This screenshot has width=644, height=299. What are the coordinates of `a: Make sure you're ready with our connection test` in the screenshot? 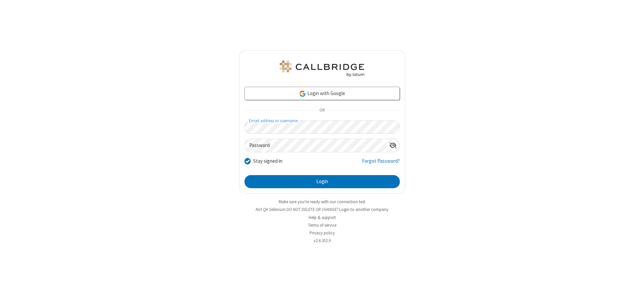 It's located at (322, 202).